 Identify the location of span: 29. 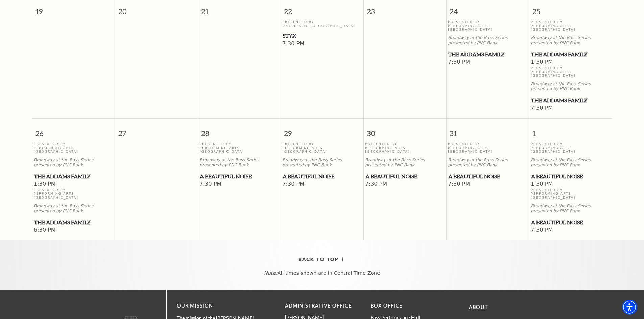
(322, 130).